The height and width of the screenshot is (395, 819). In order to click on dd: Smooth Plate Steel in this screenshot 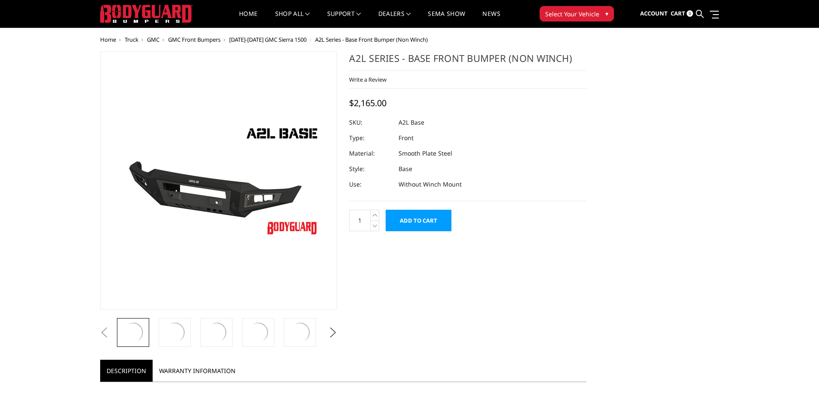, I will do `click(425, 153)`.